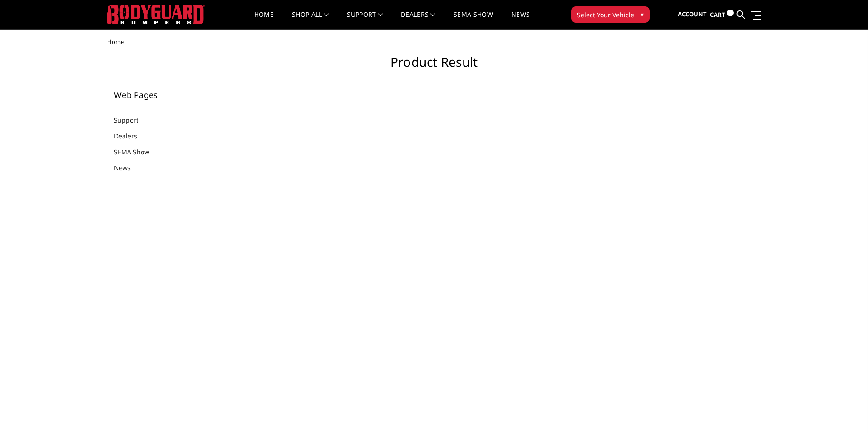 The width and height of the screenshot is (868, 433). Describe the element at coordinates (115, 42) in the screenshot. I see `span: Home` at that location.